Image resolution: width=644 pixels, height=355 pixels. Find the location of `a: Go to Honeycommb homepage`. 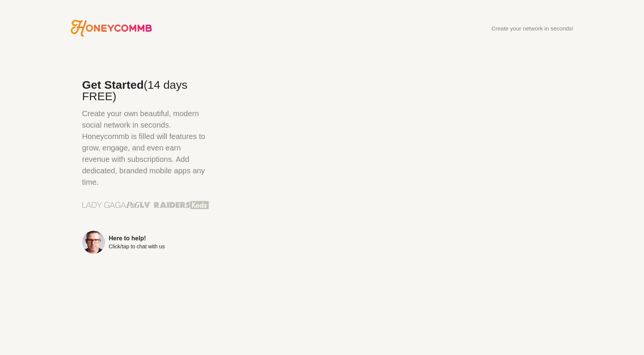

a: Go to Honeycommb homepage is located at coordinates (111, 28).